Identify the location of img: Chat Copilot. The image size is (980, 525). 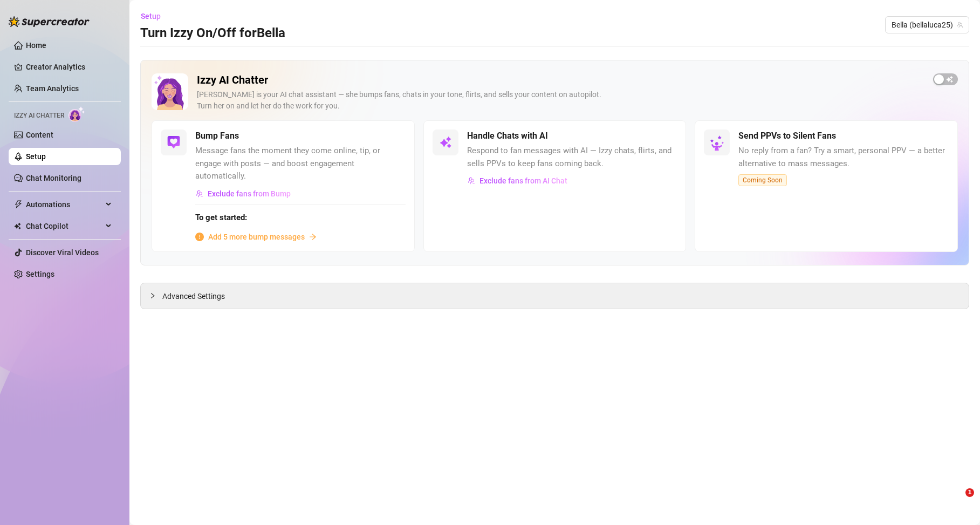
(17, 226).